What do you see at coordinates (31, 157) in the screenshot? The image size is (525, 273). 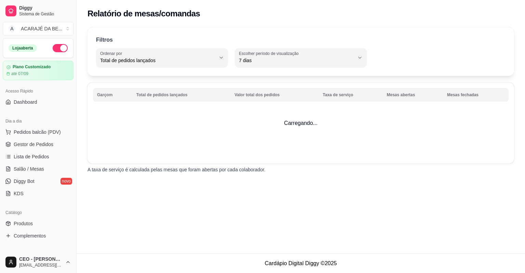 I see `span: Lista de Pedidos` at bounding box center [31, 157].